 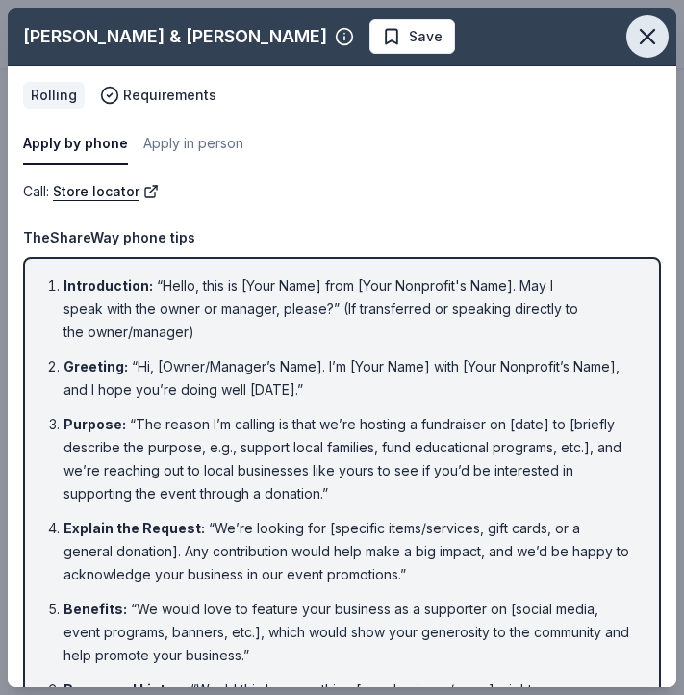 What do you see at coordinates (347, 632) in the screenshot?
I see `li: “We would love to feature your business as a supporter on [social media, event programs, banners,...` at bounding box center [347, 632].